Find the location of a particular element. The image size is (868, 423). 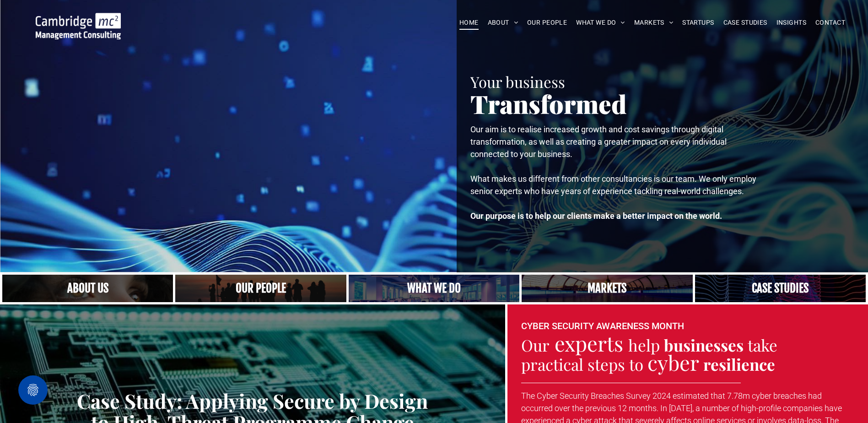

a: A crowd in silhouette at sunset, on a rise or lookout point is located at coordinates (260, 288).